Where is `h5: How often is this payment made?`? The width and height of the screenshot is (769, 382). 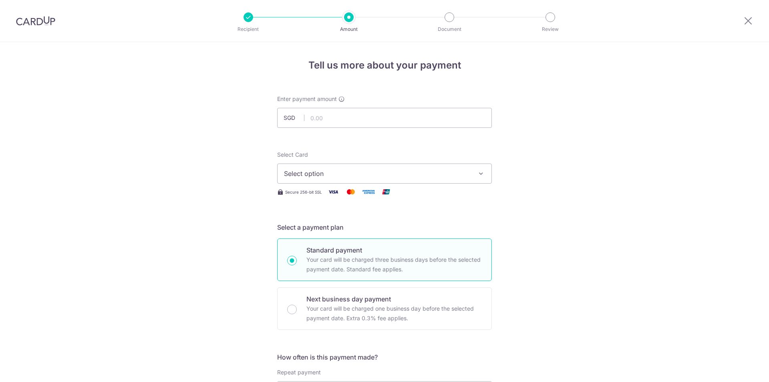
h5: How often is this payment made? is located at coordinates (384, 357).